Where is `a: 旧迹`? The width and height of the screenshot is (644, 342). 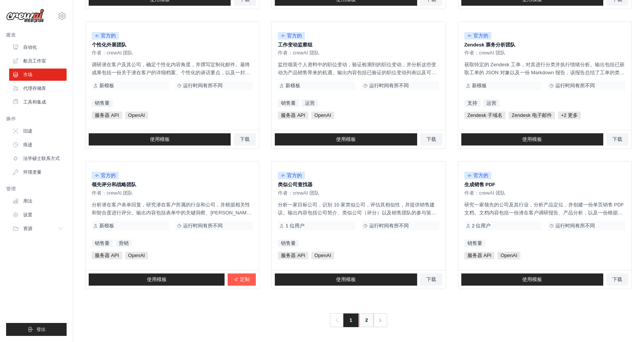 a: 旧迹 is located at coordinates (38, 131).